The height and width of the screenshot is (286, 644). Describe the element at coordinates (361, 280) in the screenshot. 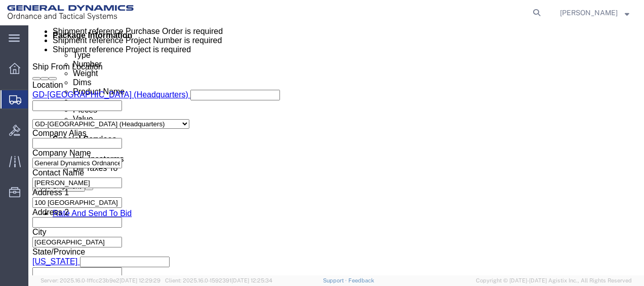

I see `a: Feedback` at that location.